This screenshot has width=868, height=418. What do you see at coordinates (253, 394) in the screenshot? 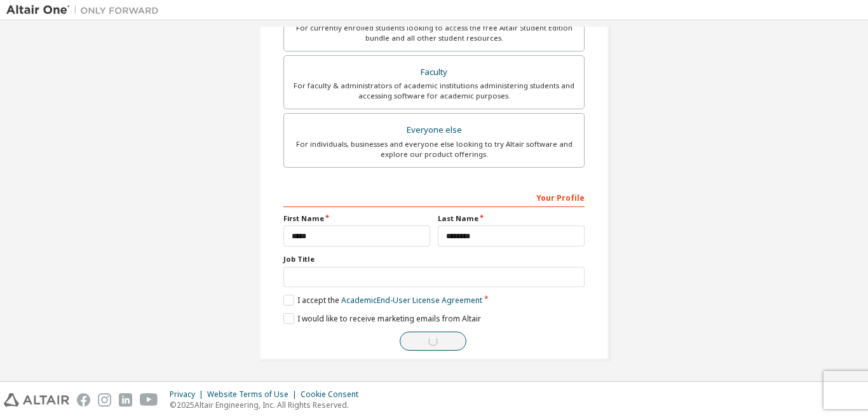
I see `div: Website Terms of Use` at bounding box center [253, 394].